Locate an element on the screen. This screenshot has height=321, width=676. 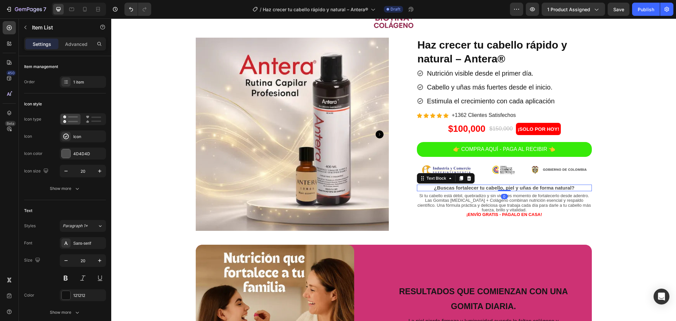
div: Size is located at coordinates (33, 260).